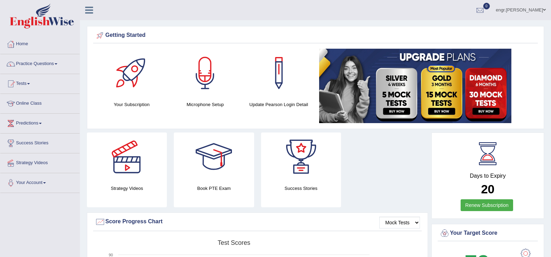 This screenshot has width=551, height=257. I want to click on a: Home, so click(40, 43).